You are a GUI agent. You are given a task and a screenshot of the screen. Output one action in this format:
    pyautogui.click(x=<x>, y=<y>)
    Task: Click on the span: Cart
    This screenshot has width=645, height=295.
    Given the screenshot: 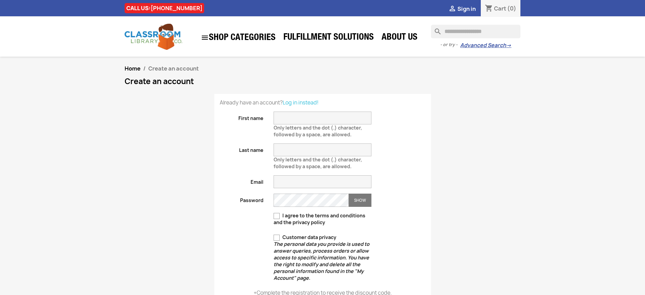 What is the action you would take?
    pyautogui.click(x=500, y=8)
    